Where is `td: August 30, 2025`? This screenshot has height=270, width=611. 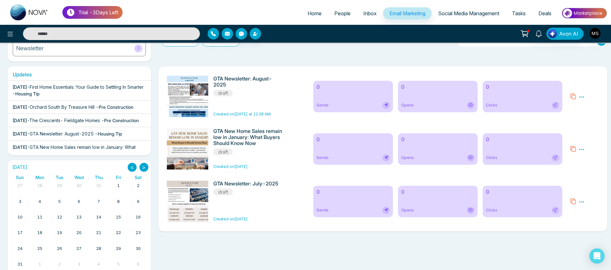 td: August 30, 2025 is located at coordinates (138, 252).